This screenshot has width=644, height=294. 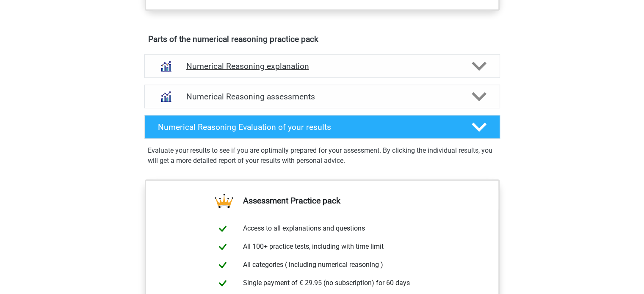 What do you see at coordinates (166, 66) in the screenshot?
I see `img: numerical reasoning explanations` at bounding box center [166, 66].